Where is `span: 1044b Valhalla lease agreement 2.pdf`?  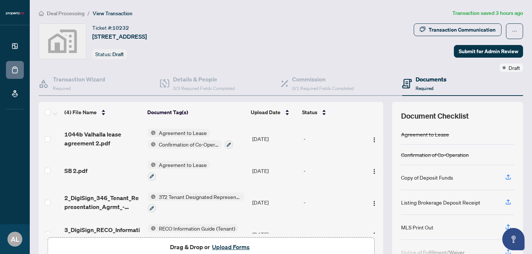
span: 1044b Valhalla lease agreement 2.pdf is located at coordinates (103, 139).